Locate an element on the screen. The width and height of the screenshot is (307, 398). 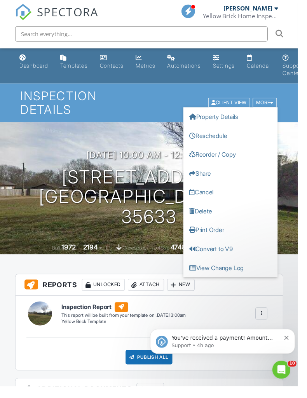
div: Client View is located at coordinates (236, 106).